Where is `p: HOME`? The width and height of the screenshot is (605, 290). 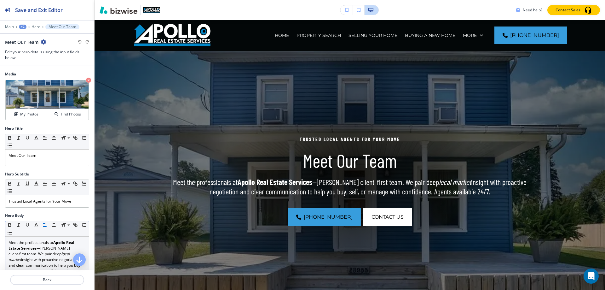 p: HOME is located at coordinates (282, 35).